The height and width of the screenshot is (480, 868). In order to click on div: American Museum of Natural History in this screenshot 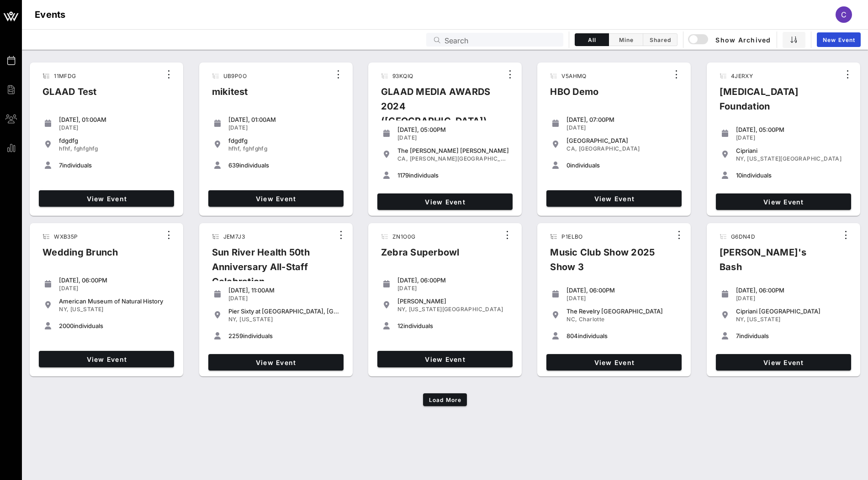, I will do `click(114, 301)`.